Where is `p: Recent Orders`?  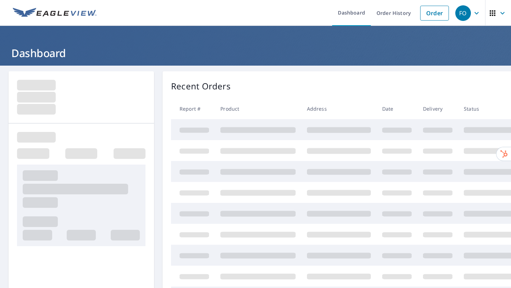 p: Recent Orders is located at coordinates (201, 86).